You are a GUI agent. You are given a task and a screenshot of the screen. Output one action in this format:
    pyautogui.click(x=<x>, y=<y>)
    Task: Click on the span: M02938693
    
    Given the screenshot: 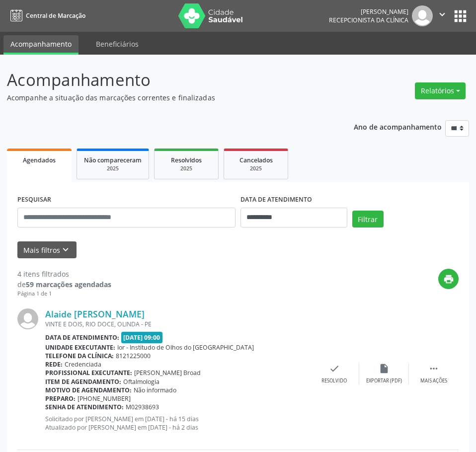 What is the action you would take?
    pyautogui.click(x=142, y=407)
    